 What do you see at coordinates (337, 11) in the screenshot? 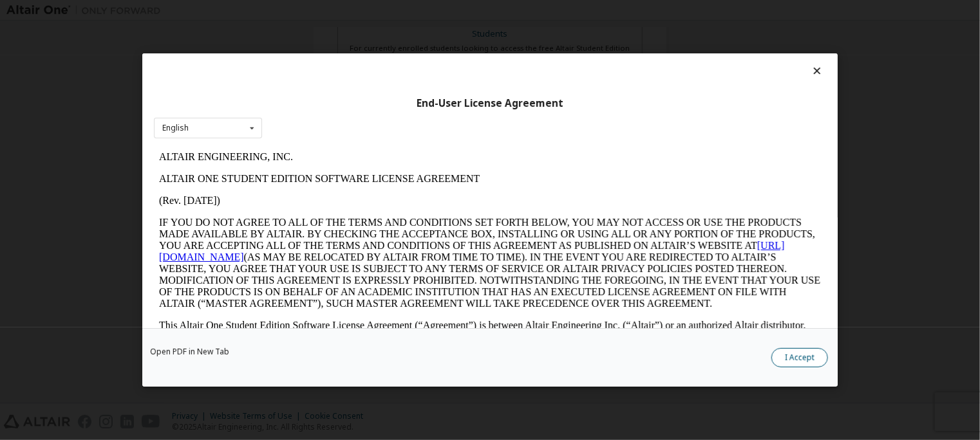
I see `p: ALTAIR ENGINEERING, INC.` at bounding box center [337, 11].